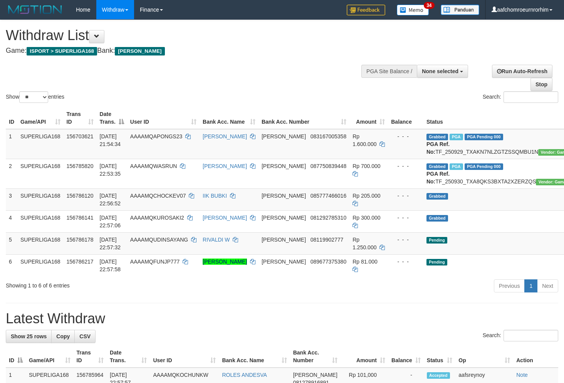  I want to click on span: Rp 300.000, so click(366, 218).